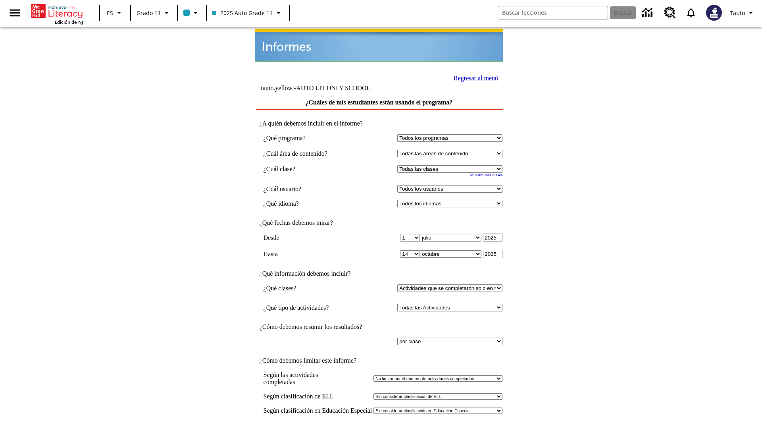 The image size is (762, 429). Describe the element at coordinates (248, 13) in the screenshot. I see `button: Clase: 2025 Auto Grade 11, Selecciona una clase` at that location.